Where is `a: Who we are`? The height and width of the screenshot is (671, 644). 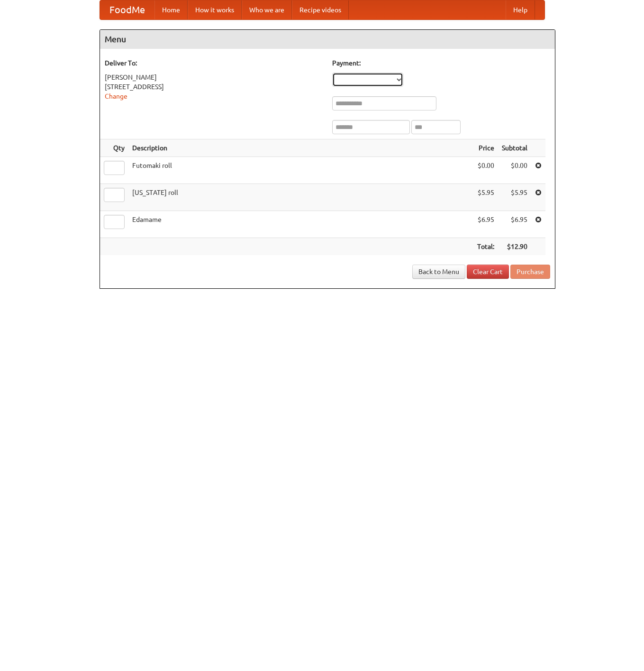 a: Who we are is located at coordinates (267, 10).